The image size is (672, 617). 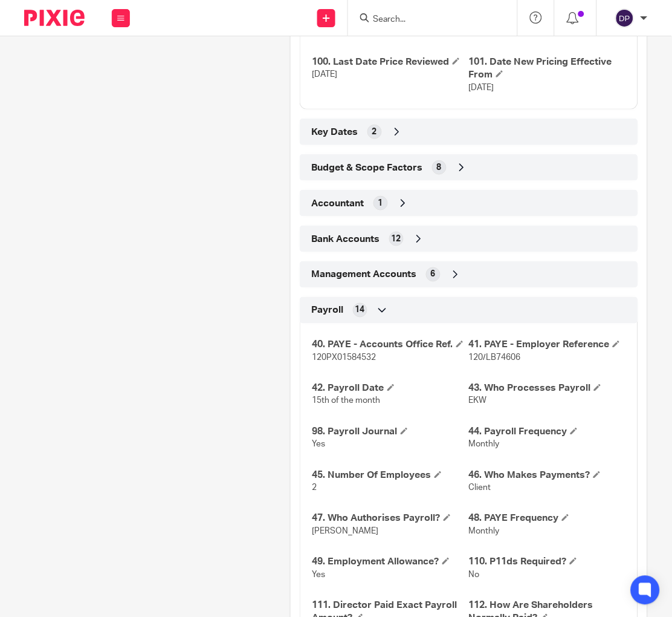 What do you see at coordinates (480, 488) in the screenshot?
I see `span: Client` at bounding box center [480, 488].